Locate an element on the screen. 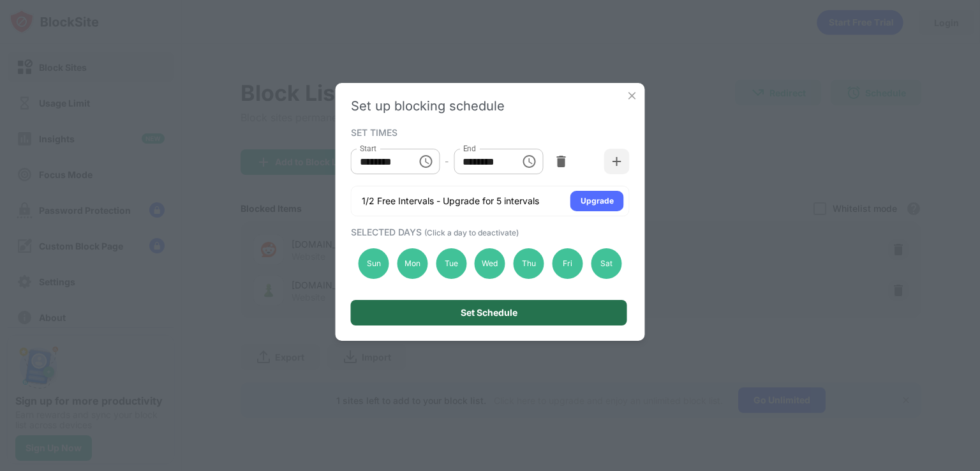 The image size is (980, 471). div: Set Schedule is located at coordinates (489, 313).